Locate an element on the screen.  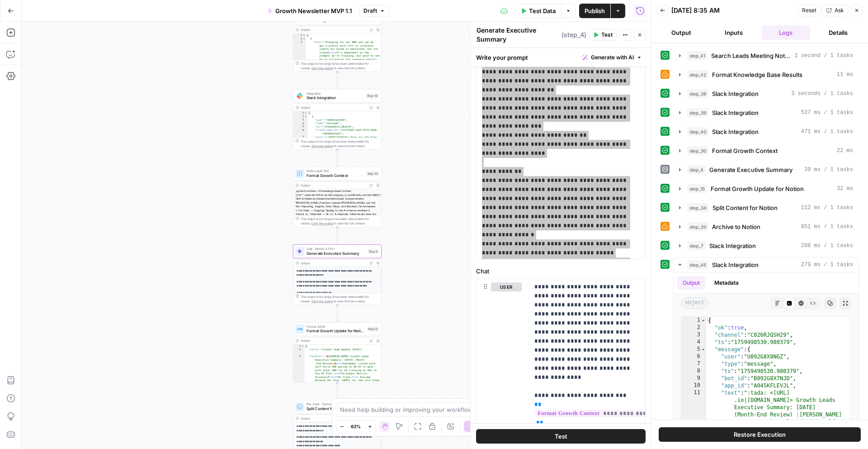
span: Generate Executive Summary is located at coordinates (751, 170).